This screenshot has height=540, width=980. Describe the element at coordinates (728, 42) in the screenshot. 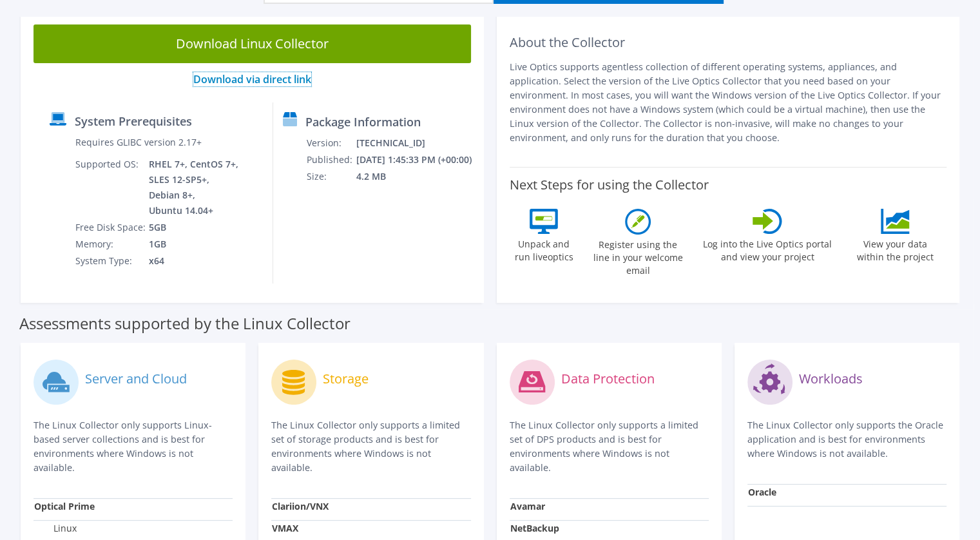

I see `h2: About the Collector` at that location.